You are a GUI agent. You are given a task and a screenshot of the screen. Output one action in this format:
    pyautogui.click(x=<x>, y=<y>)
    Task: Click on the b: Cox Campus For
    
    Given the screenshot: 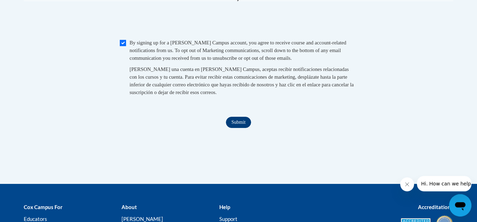 What is the action you would take?
    pyautogui.click(x=43, y=207)
    